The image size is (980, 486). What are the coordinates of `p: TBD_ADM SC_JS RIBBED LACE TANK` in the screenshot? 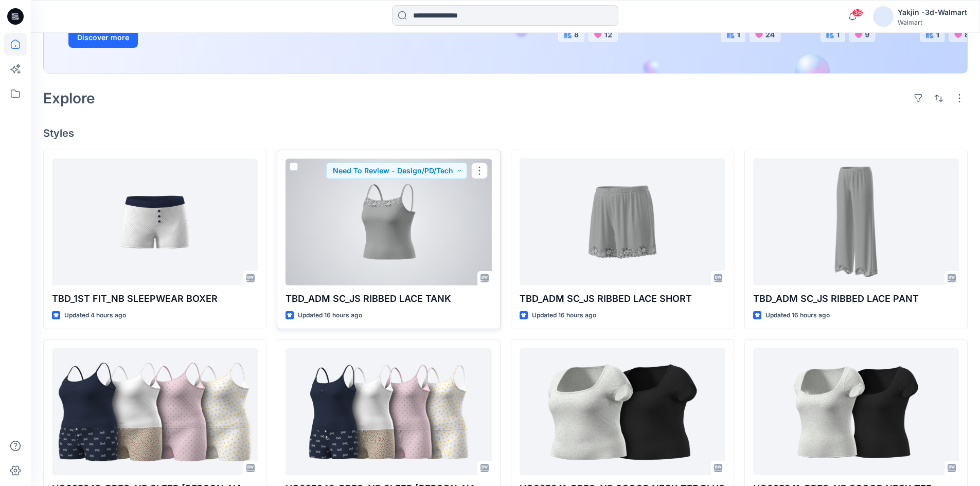 It's located at (389, 298).